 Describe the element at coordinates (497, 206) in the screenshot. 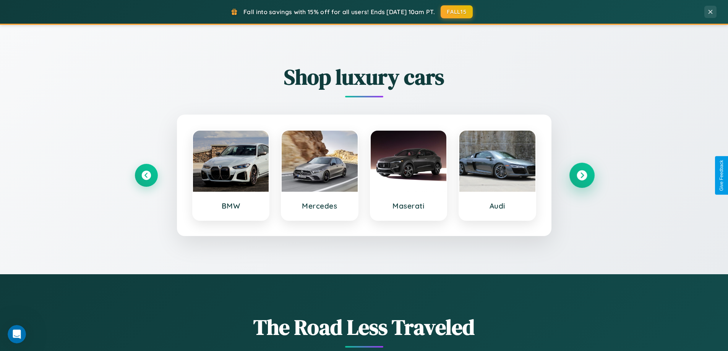

I see `h3: Audi` at that location.